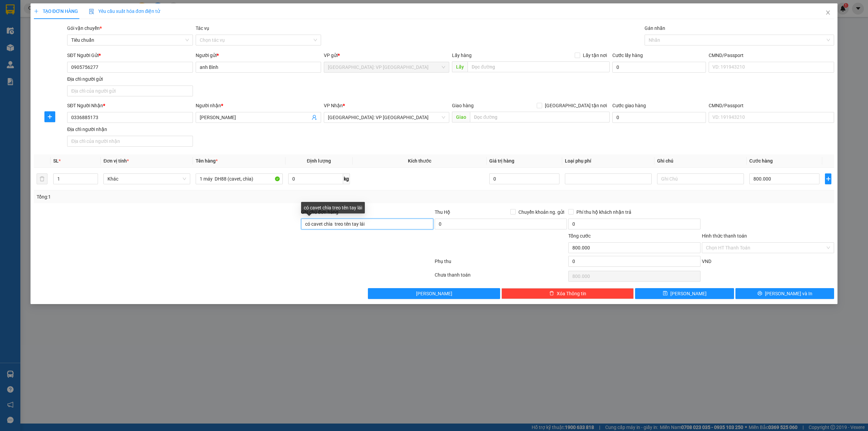 Image resolution: width=868 pixels, height=431 pixels. Describe the element at coordinates (501, 277) in the screenshot. I see `div: Chưa thanh toán` at that location.